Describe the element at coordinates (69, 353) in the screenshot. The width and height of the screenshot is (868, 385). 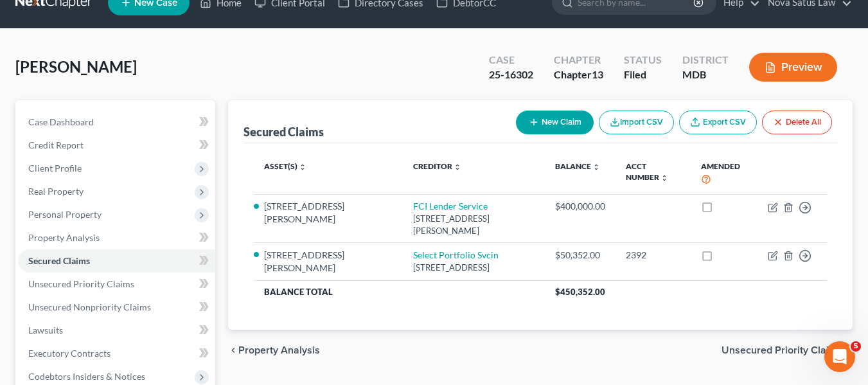
I see `span: Executory Contracts` at that location.